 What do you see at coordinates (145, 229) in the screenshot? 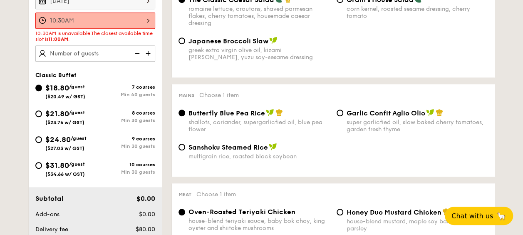
I see `span: $80.00` at bounding box center [145, 229].